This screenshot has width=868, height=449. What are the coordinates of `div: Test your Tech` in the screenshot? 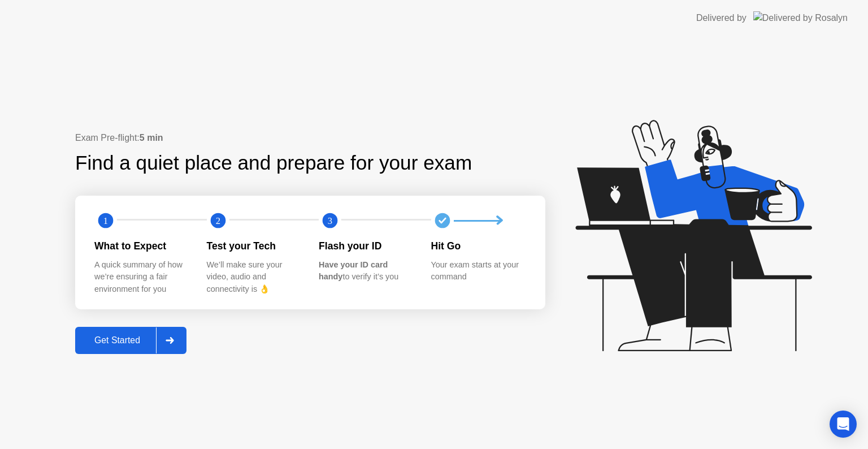 It's located at (253, 246).